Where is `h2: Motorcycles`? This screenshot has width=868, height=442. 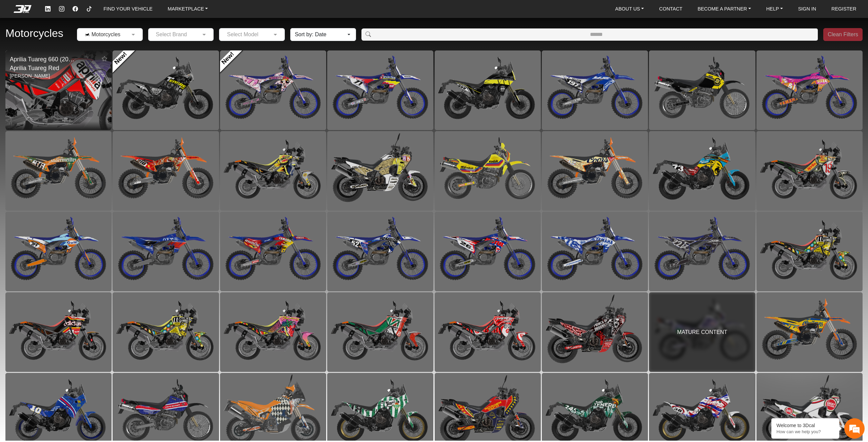
h2: Motorcycles is located at coordinates (34, 33).